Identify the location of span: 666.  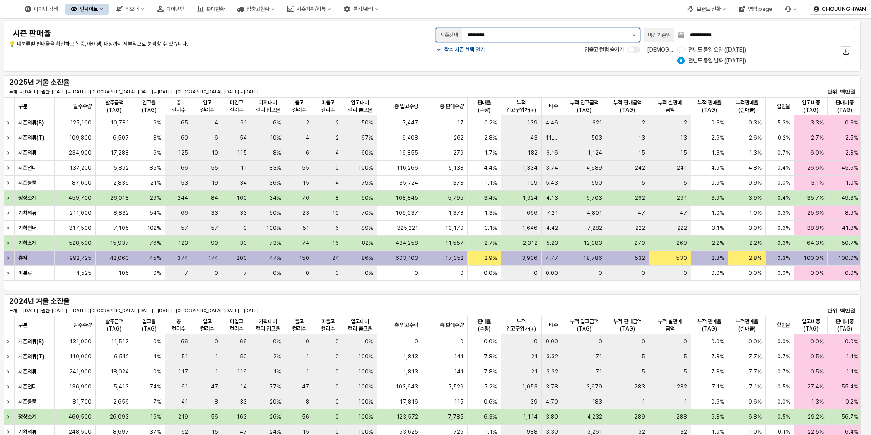
(532, 213).